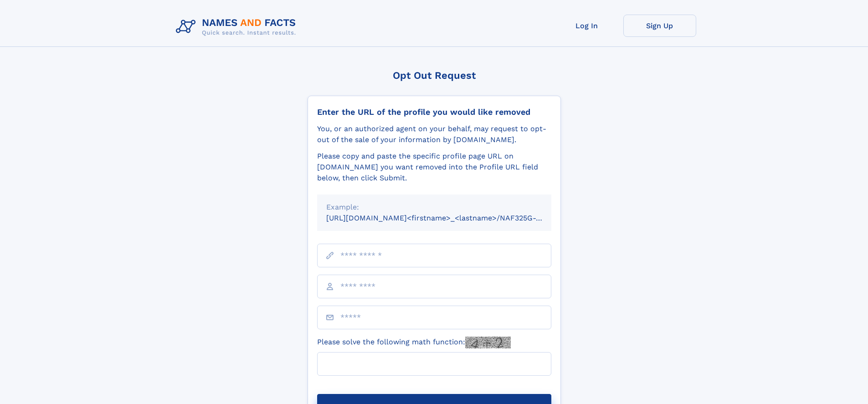 Image resolution: width=868 pixels, height=404 pixels. I want to click on div: Enter the URL of the profile you would like removed, so click(434, 112).